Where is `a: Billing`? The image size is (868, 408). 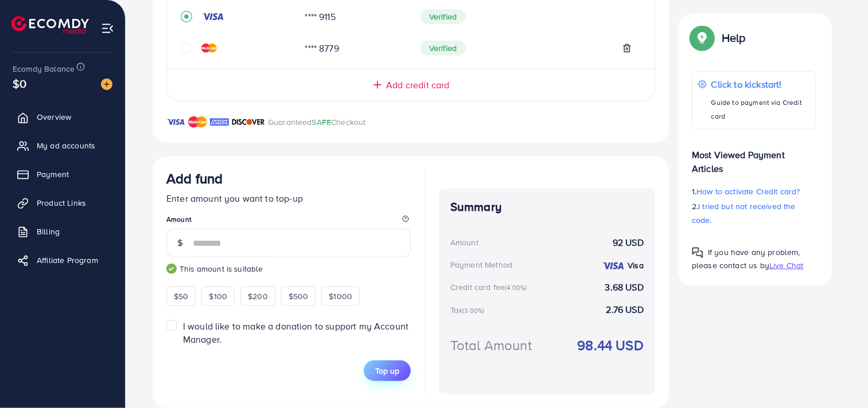
a: Billing is located at coordinates (63, 232).